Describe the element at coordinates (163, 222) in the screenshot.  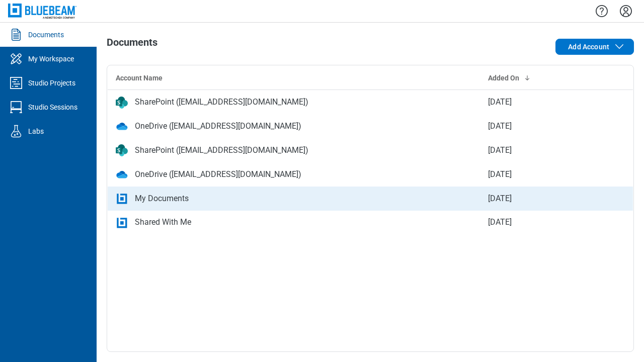
I see `div: Shared With Me` at that location.